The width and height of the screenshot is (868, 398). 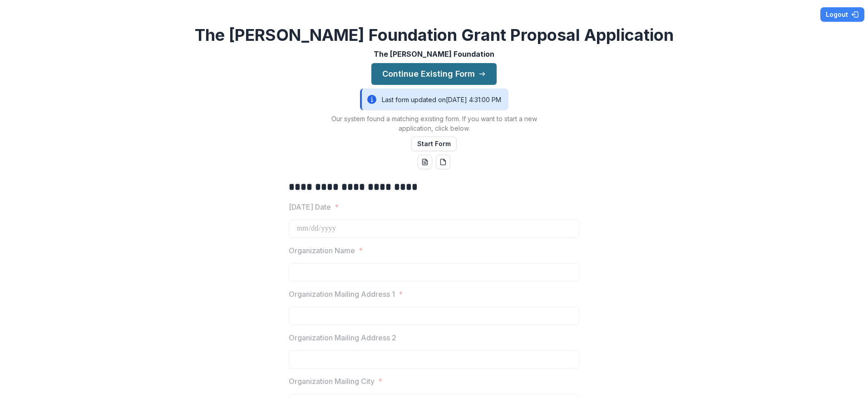 What do you see at coordinates (434, 74) in the screenshot?
I see `button: Continue Existing Form` at bounding box center [434, 74].